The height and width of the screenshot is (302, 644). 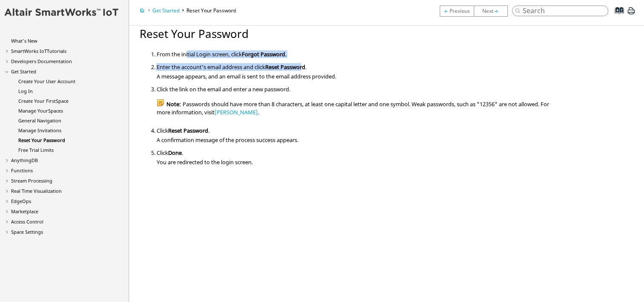 I want to click on a: Create Your User Account, so click(x=47, y=81).